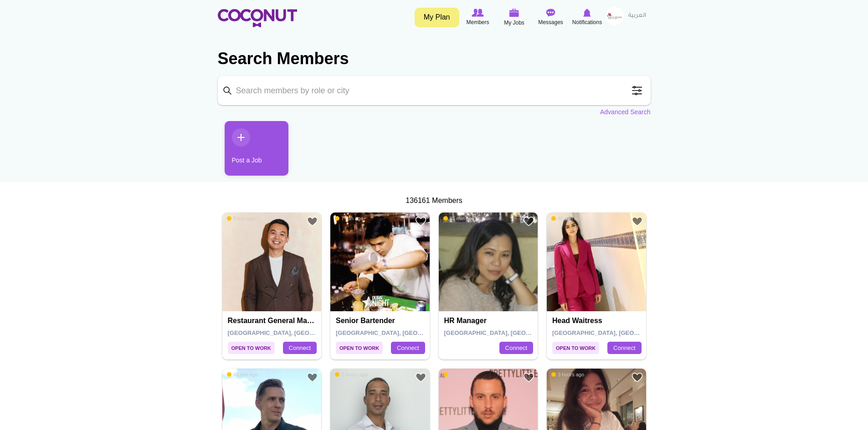 The height and width of the screenshot is (430, 868). What do you see at coordinates (478, 13) in the screenshot?
I see `img: Browse Members` at bounding box center [478, 13].